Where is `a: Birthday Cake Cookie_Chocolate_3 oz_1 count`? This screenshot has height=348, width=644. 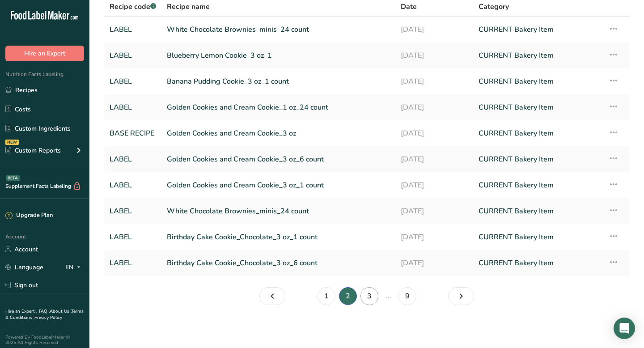
a: Birthday Cake Cookie_Chocolate_3 oz_1 count is located at coordinates (278, 237).